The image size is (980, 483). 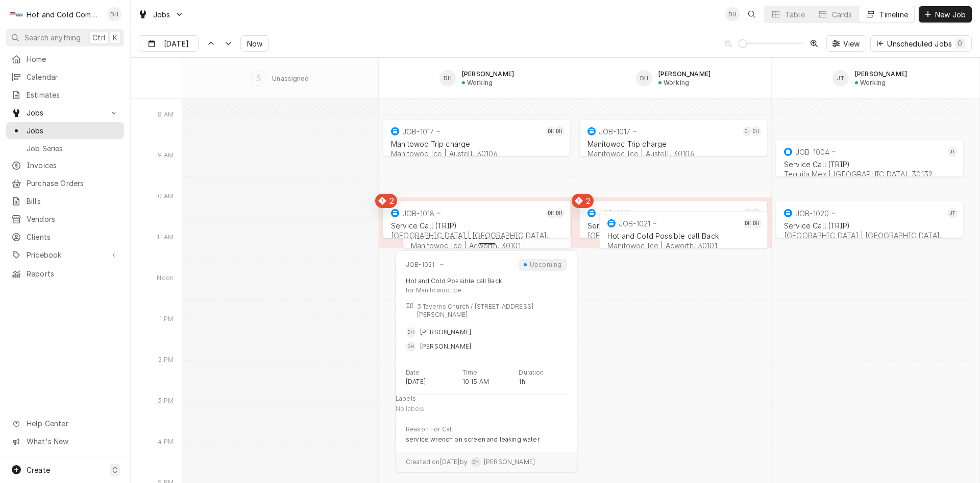 What do you see at coordinates (72, 165) in the screenshot?
I see `span: Invoices` at bounding box center [72, 165].